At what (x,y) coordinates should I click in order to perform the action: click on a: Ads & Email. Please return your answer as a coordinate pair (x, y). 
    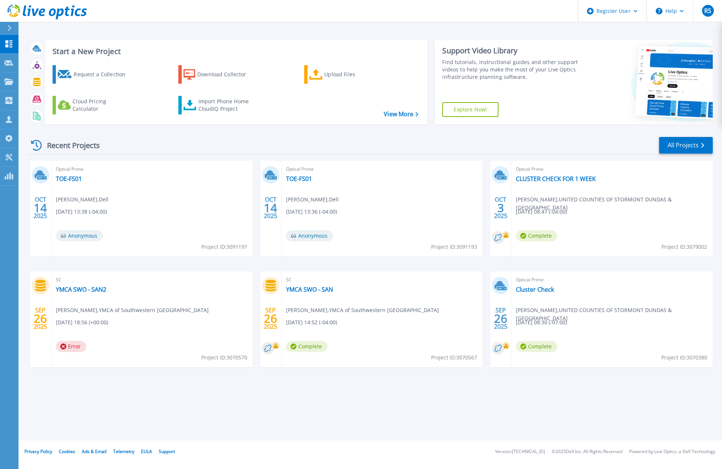
    Looking at the image, I should click on (94, 451).